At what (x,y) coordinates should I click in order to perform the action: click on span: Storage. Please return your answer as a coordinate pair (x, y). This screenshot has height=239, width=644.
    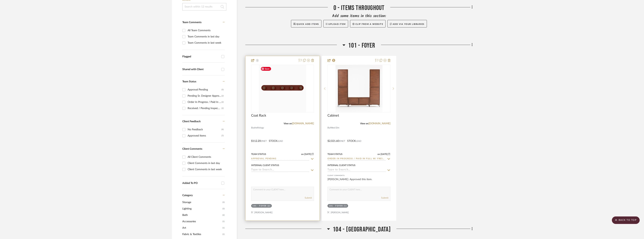
    Looking at the image, I should click on (202, 203).